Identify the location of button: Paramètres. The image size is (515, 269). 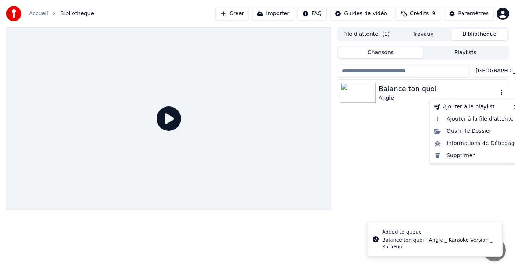
(469, 14).